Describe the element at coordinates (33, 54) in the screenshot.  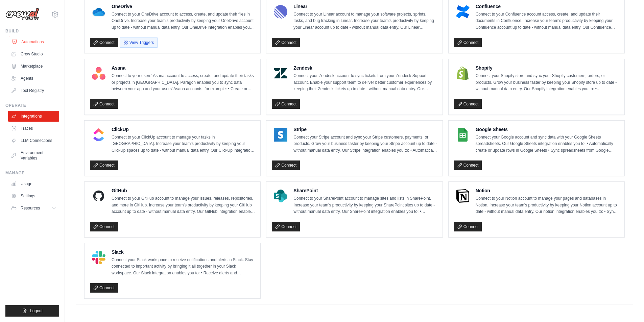
I see `a: Crew Studio` at that location.